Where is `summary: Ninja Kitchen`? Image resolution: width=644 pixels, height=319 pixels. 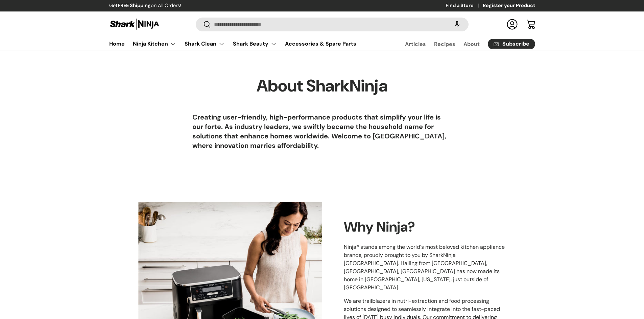
summary: Ninja Kitchen is located at coordinates (155, 44).